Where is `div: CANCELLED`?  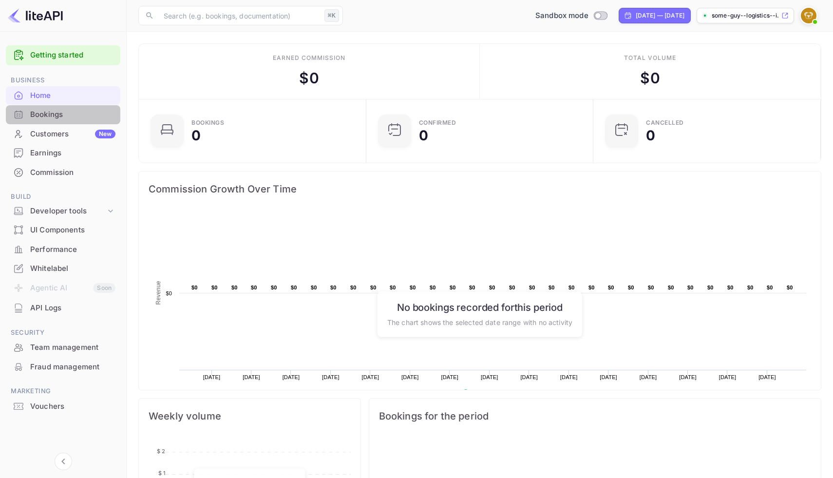 div: CANCELLED is located at coordinates (665, 123).